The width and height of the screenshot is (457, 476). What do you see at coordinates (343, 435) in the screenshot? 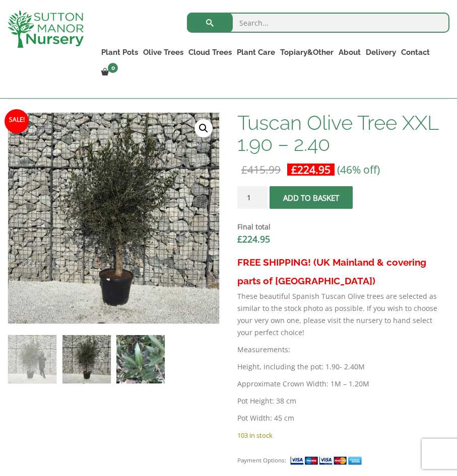
I see `p: 103 in stock` at bounding box center [343, 435].